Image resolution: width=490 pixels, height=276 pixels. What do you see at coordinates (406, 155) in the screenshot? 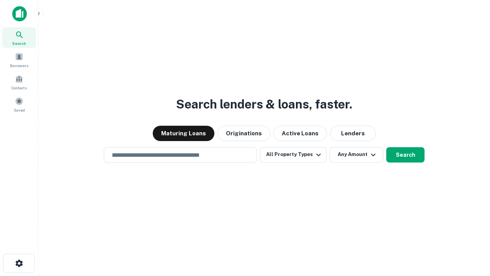
I see `button: Search` at bounding box center [406, 155].